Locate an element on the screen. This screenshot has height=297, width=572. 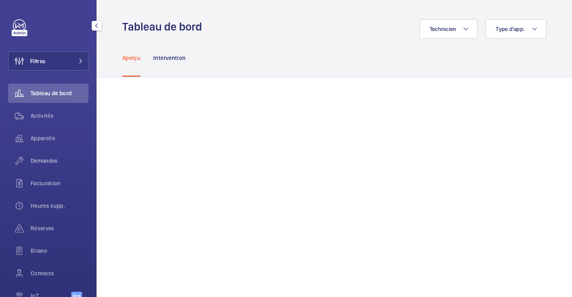
button: Technicien is located at coordinates (448, 29).